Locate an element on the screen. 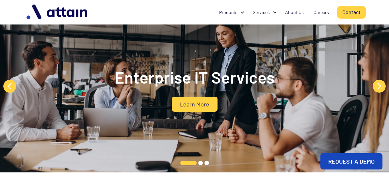  img: logo is located at coordinates (57, 12).